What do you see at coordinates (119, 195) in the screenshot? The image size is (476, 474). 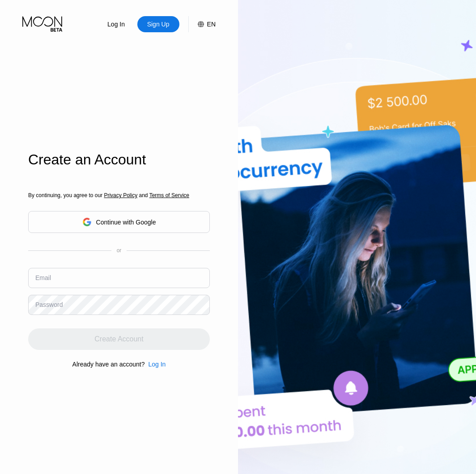 I see `div: By continuing, you agree to our` at bounding box center [119, 195].